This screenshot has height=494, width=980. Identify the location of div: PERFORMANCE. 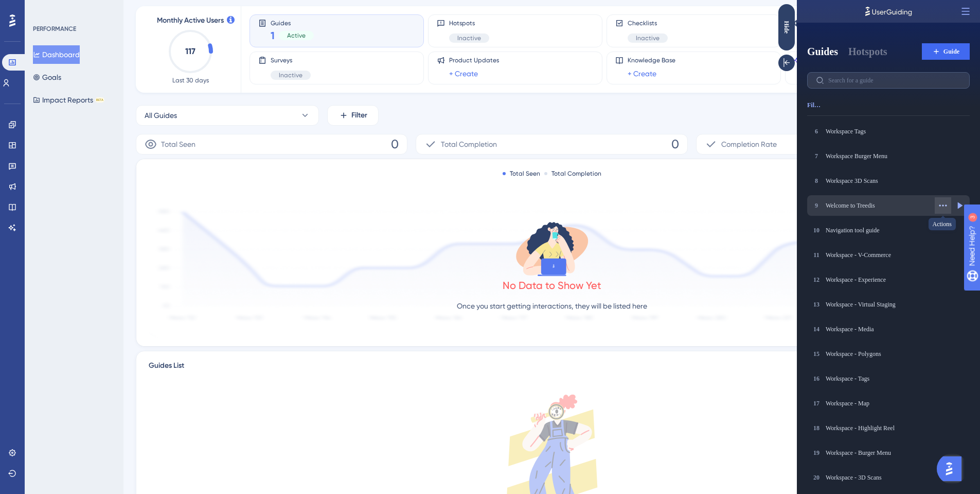
(55, 29).